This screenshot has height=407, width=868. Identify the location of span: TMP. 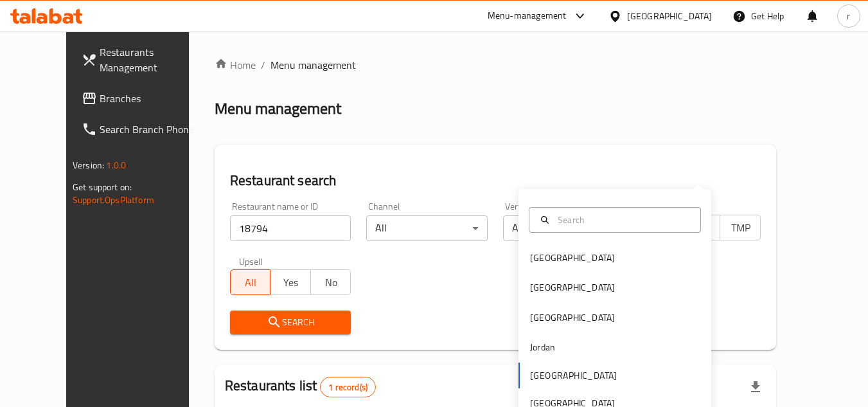
(740, 227).